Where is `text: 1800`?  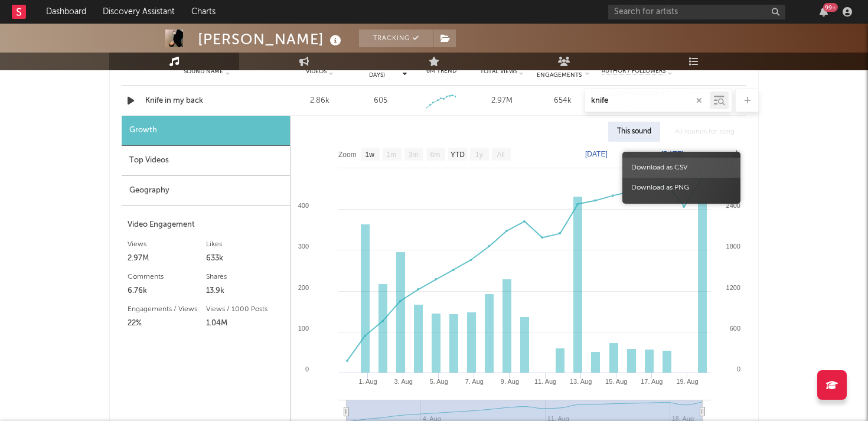
text: 1800 is located at coordinates (734, 247).